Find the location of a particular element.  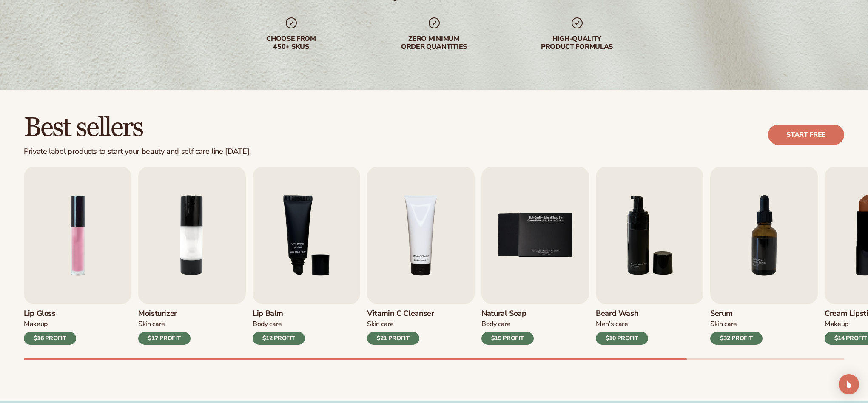

a: 2 / 9 is located at coordinates (192, 256).